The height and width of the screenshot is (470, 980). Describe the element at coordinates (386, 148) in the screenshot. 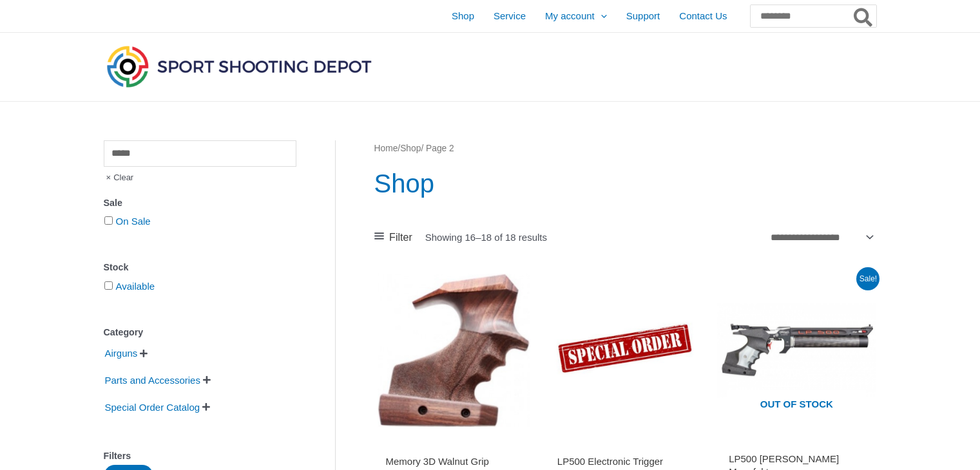

I see `a: Home` at that location.